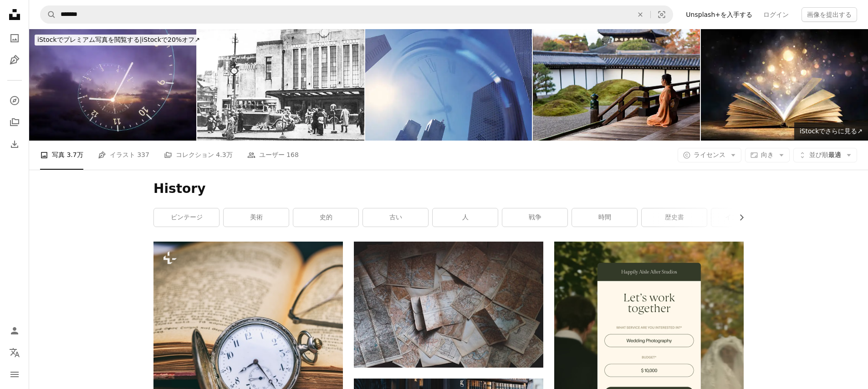 The image size is (868, 389). I want to click on span: ライセンス, so click(710, 155).